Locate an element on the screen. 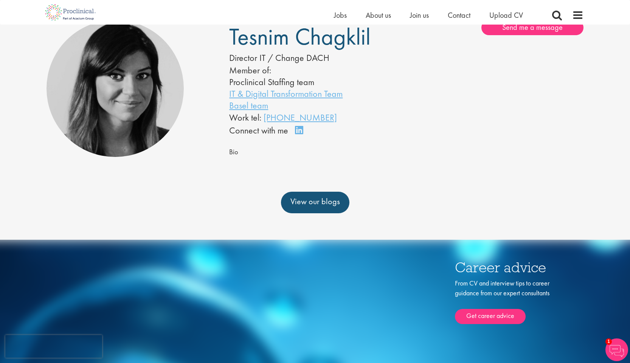 Image resolution: width=630 pixels, height=363 pixels. span: About us is located at coordinates (378, 15).